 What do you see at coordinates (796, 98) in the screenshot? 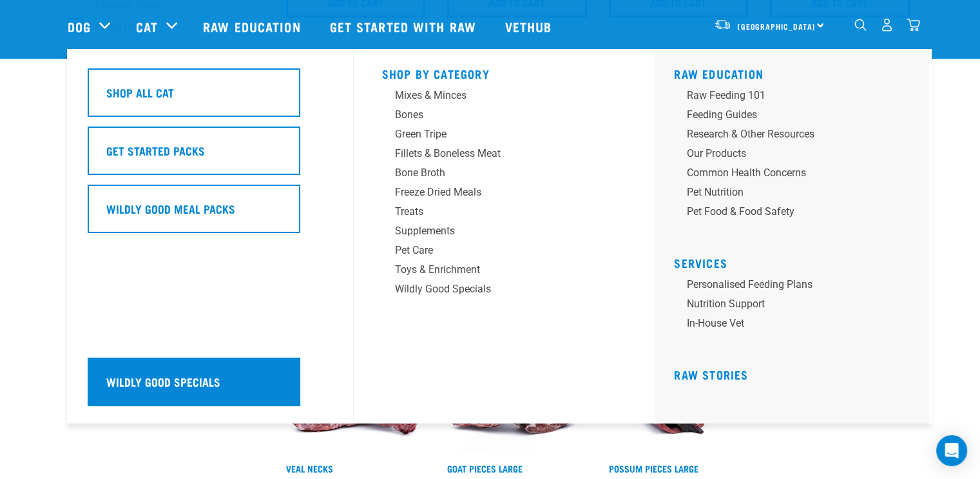
I see `a: Raw Feeding 101` at bounding box center [796, 98].